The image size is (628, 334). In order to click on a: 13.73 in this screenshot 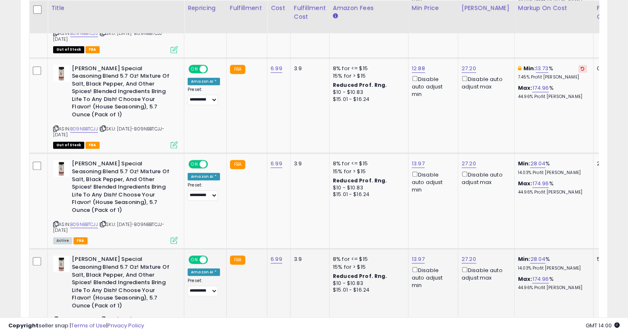, I will do `click(542, 69)`.